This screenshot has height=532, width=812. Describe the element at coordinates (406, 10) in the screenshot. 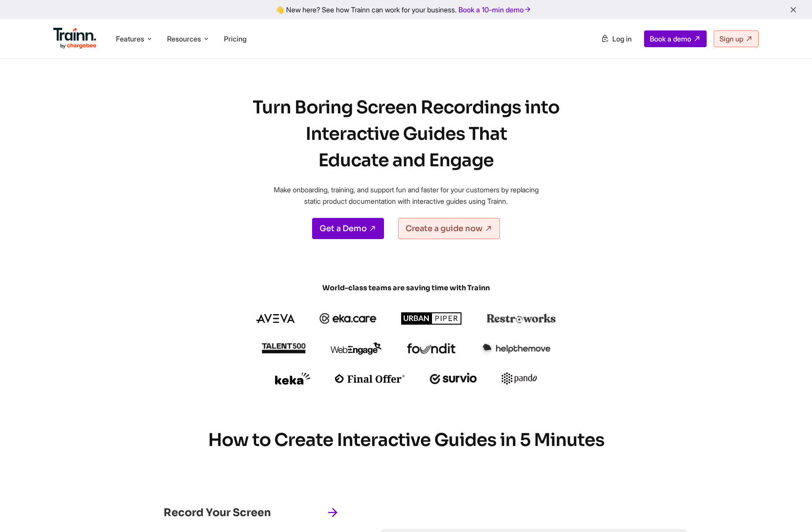

I see `div: 👋 New here? See how Trainn can work for your business.` at that location.